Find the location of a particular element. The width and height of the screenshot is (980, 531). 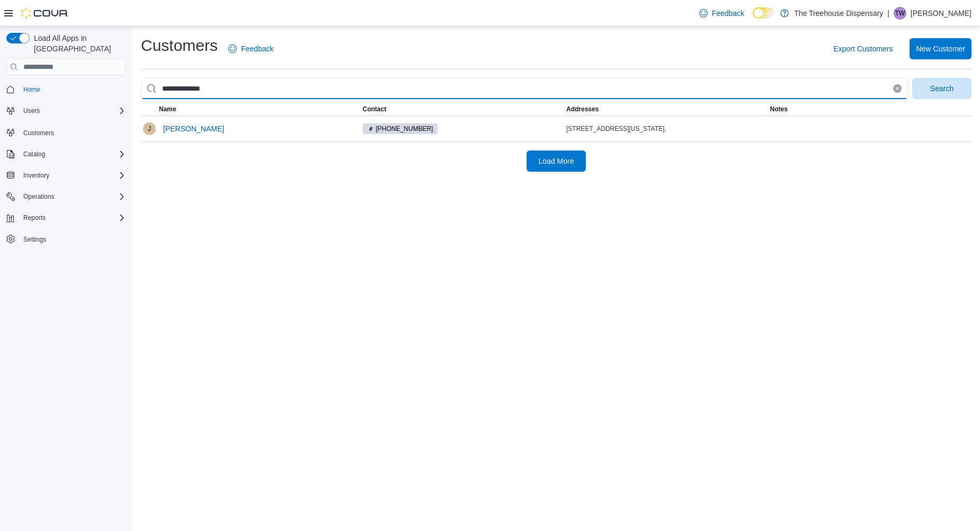

button: Search is located at coordinates (942, 88).